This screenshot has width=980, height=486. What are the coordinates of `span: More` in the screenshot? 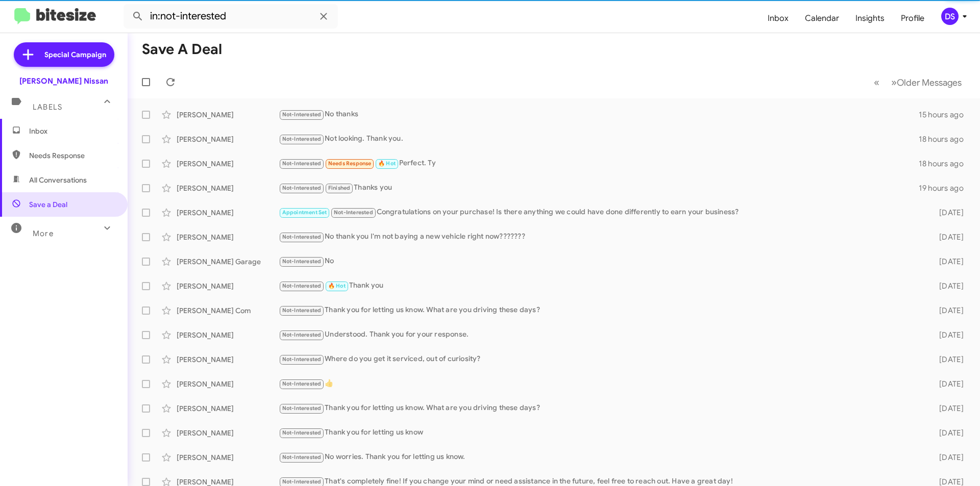 It's located at (42, 234).